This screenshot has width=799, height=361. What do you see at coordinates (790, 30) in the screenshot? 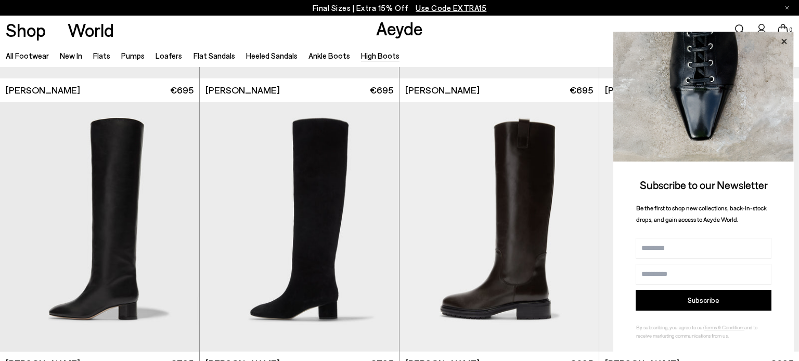
I see `span: 0` at bounding box center [790, 30].